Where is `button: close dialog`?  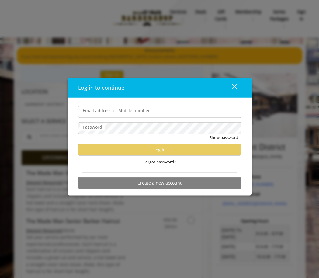 button: close dialog is located at coordinates (231, 88).